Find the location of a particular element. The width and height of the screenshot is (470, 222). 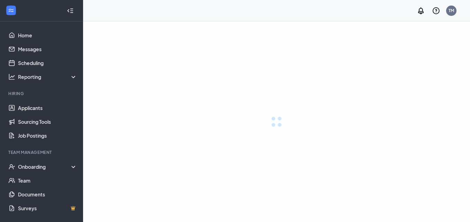

svg: WorkstreamLogo is located at coordinates (11, 10).